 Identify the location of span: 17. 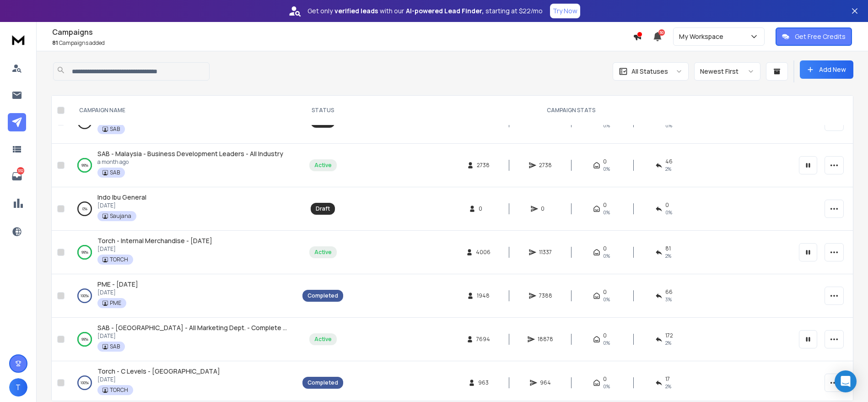
(668, 379).